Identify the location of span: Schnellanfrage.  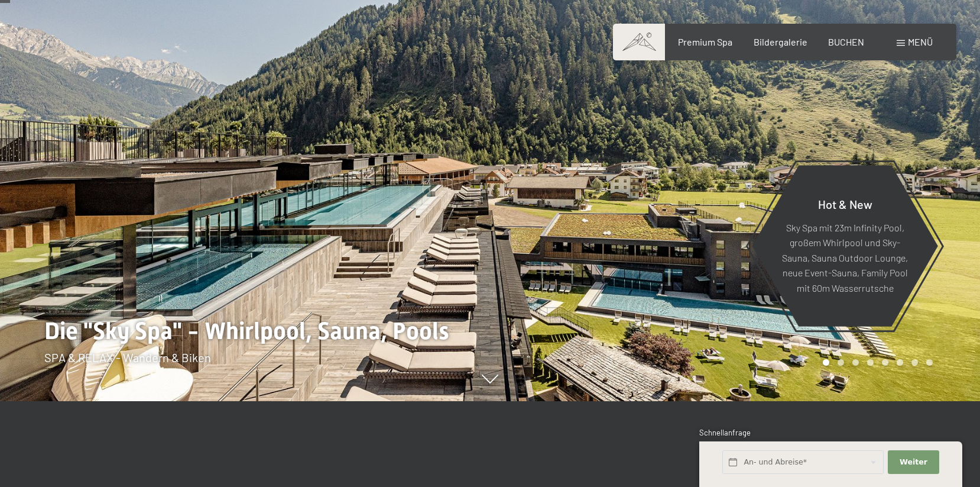
(724, 432).